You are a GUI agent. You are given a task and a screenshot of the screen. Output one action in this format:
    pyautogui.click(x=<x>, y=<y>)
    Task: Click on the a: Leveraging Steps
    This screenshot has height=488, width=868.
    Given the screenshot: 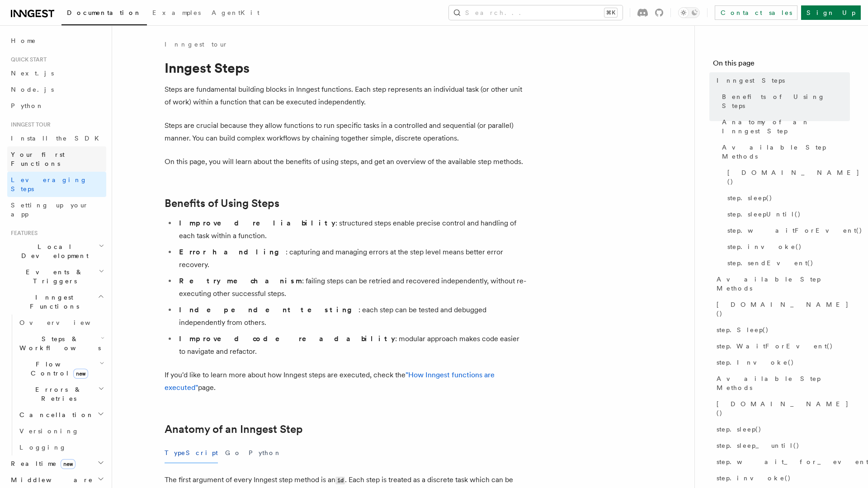 What is the action you would take?
    pyautogui.click(x=57, y=184)
    